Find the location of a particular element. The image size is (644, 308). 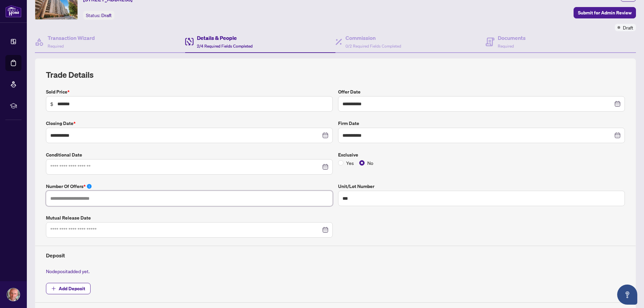

img: logo_orange.svg is located at coordinates (14, 14).